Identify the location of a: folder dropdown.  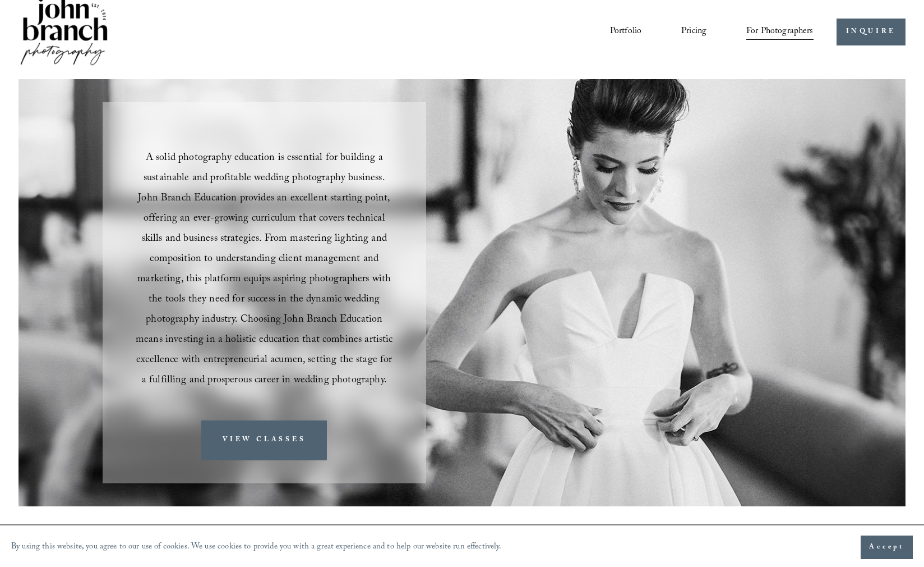
(781, 32).